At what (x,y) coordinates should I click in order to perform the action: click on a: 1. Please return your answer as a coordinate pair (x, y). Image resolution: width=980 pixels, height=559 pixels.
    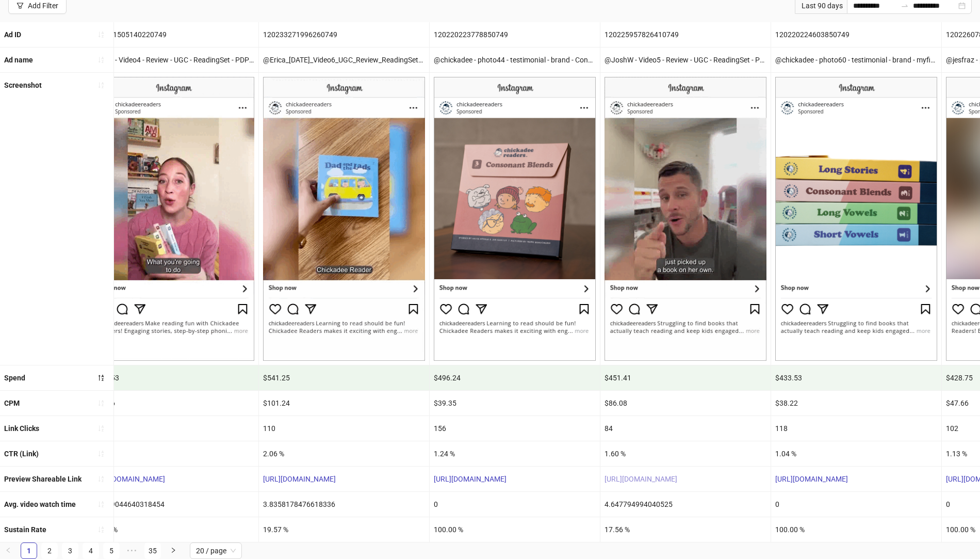
    Looking at the image, I should click on (29, 551).